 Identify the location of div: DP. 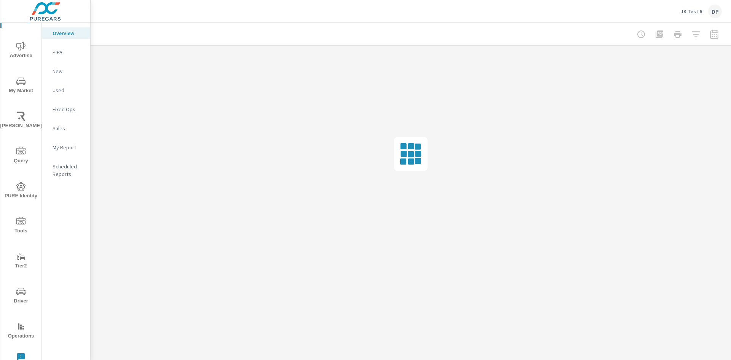
(715, 11).